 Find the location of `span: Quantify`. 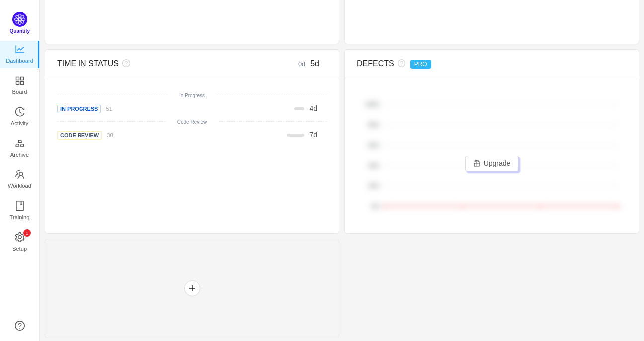

span: Quantify is located at coordinates (19, 31).